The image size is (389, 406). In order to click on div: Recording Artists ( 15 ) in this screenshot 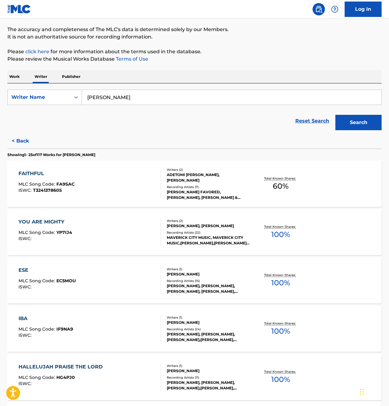, I will do `click(208, 281)`.